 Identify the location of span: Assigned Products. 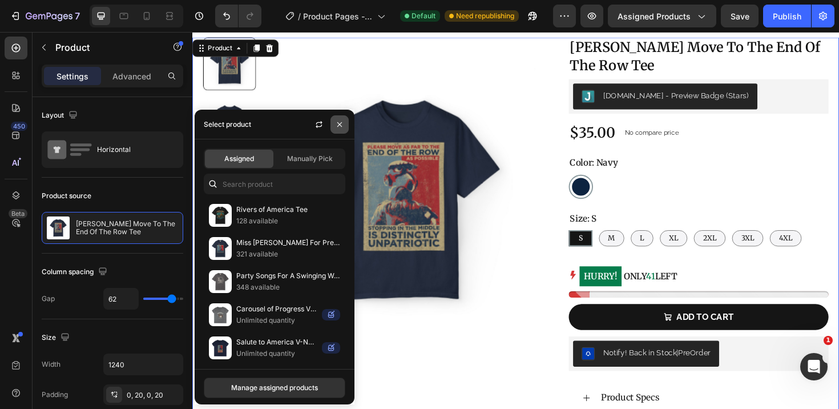
(654, 16).